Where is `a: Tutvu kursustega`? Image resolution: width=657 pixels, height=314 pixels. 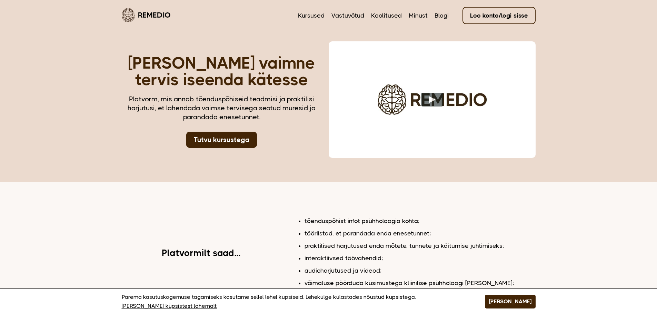 a: Tutvu kursustega is located at coordinates (221, 140).